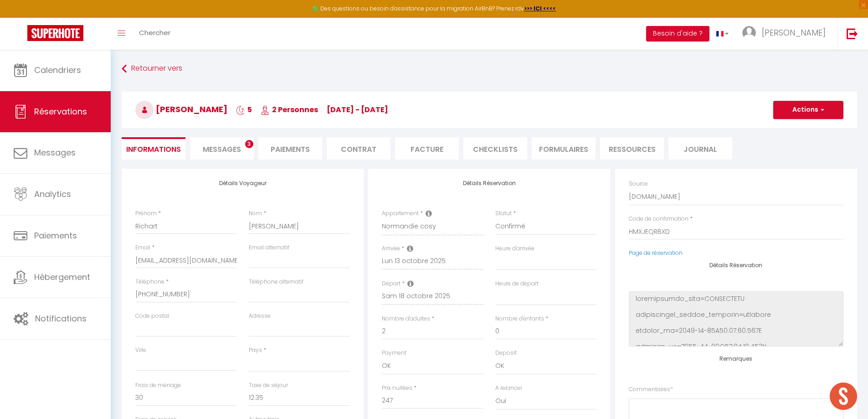 This screenshot has height=419, width=868. Describe the element at coordinates (677, 34) in the screenshot. I see `button: Besoin d'aide ?` at that location.